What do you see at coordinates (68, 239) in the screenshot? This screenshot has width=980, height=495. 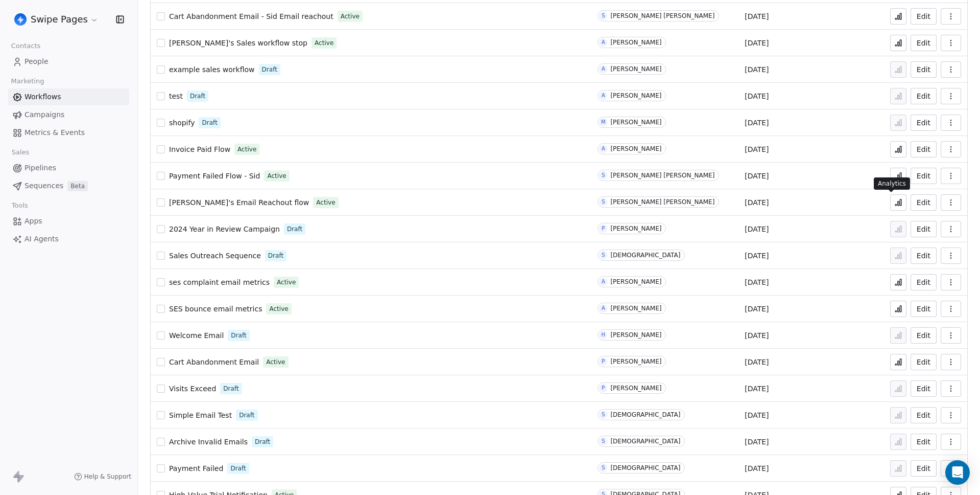 I see `a: AI Agents` at bounding box center [68, 239].